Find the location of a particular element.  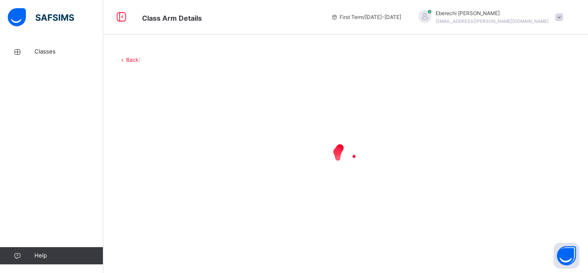

button: Open asap is located at coordinates (567, 255).